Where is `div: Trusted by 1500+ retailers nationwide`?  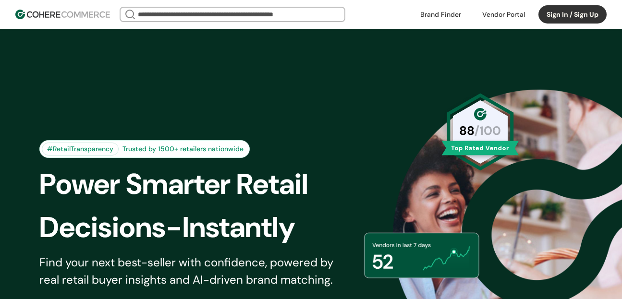
div: Trusted by 1500+ retailers nationwide is located at coordinates (183, 149).